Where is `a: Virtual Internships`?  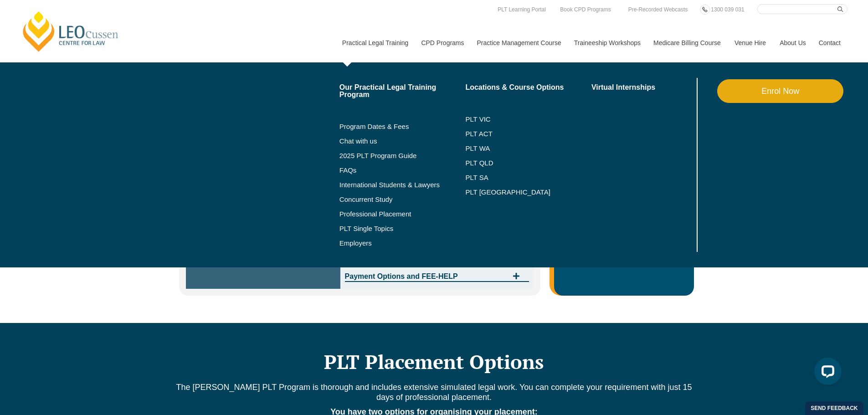
a: Virtual Internships is located at coordinates (642, 87).